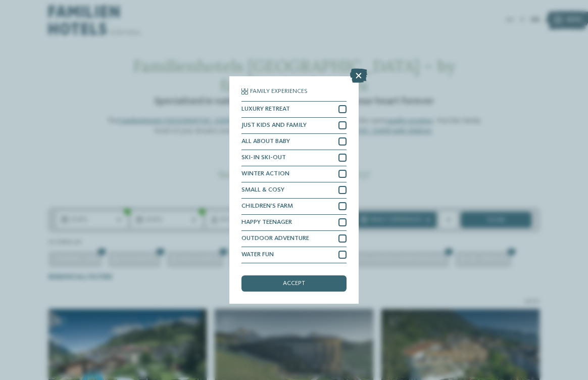 Image resolution: width=588 pixels, height=380 pixels. What do you see at coordinates (279, 92) in the screenshot?
I see `span: Family Experiences` at bounding box center [279, 92].